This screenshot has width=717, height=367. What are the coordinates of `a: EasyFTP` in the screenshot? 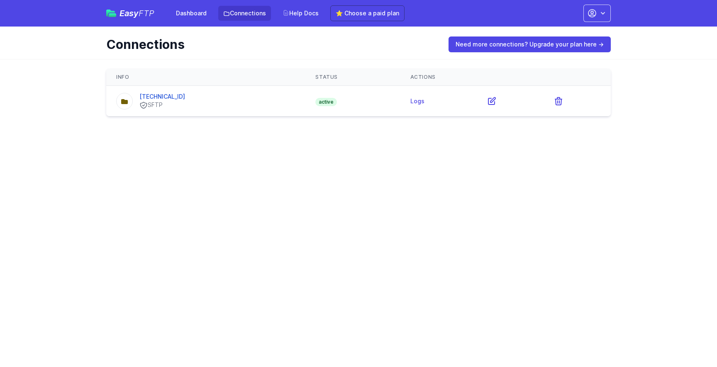 It's located at (130, 13).